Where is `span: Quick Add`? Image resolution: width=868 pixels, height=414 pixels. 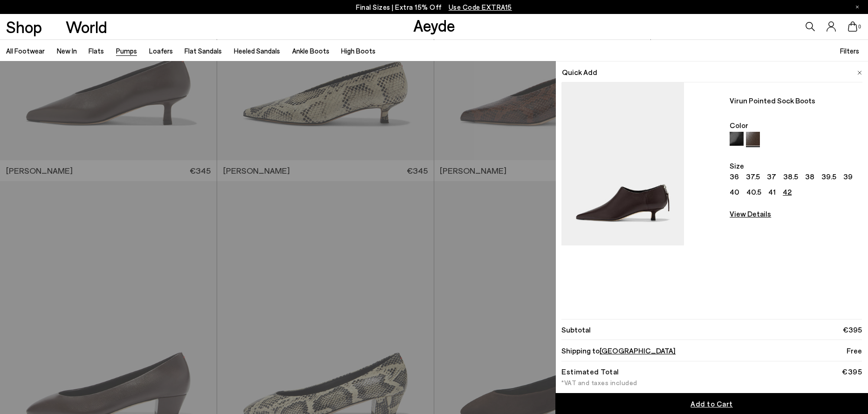
span: Quick Add is located at coordinates (579, 72).